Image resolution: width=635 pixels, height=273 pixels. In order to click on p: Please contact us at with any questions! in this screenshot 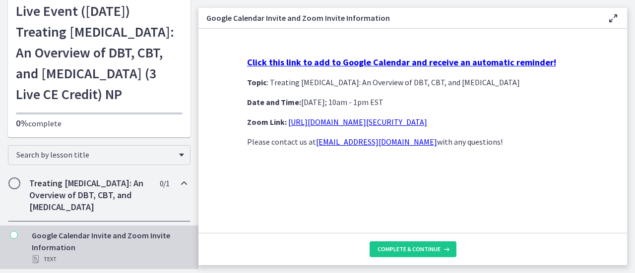, I will do `click(413, 142)`.